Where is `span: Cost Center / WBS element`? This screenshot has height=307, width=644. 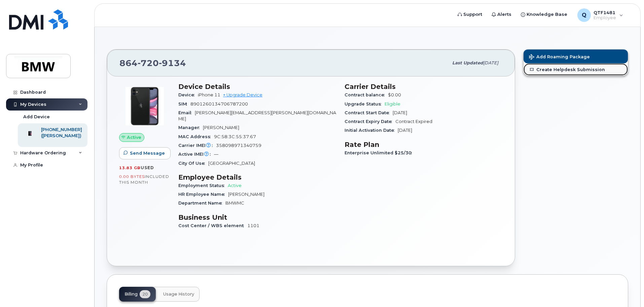 span: Cost Center / WBS element is located at coordinates (213, 226).